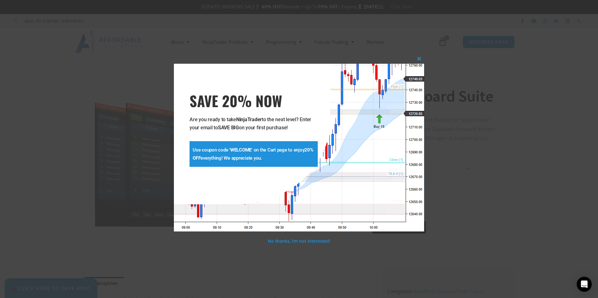 This screenshot has height=298, width=598. Describe the element at coordinates (584, 285) in the screenshot. I see `div: Open Intercom Messenger` at that location.